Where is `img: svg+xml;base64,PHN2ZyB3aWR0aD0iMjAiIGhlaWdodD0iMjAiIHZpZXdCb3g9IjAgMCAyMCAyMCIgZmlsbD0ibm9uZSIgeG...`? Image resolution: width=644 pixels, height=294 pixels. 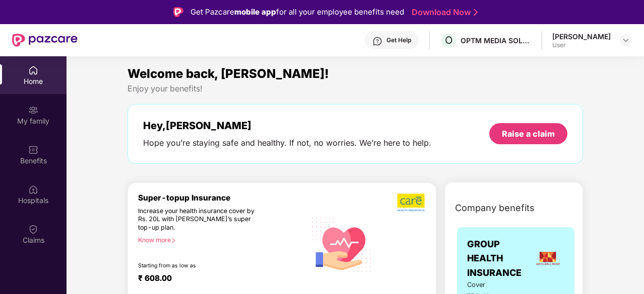 img: svg+xml;base64,PHN2ZyB3aWR0aD0iMjAiIGhlaWdodD0iMjAiIHZpZXdCb3g9IjAgMCAyMCAyMCIgZmlsbD0ibm9uZSIgeG... is located at coordinates (33, 110).